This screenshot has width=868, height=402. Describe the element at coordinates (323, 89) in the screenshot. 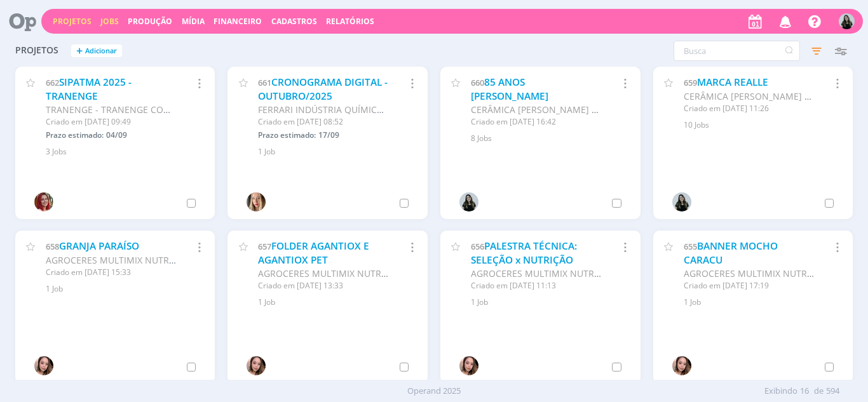

I see `a: CRONOGRAMA DIGITAL - OUTUBRO/2025` at that location.